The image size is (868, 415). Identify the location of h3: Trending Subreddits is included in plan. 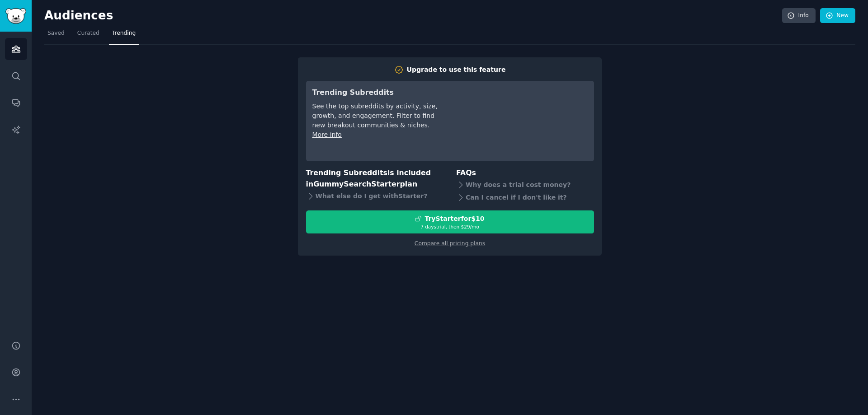
(375, 179).